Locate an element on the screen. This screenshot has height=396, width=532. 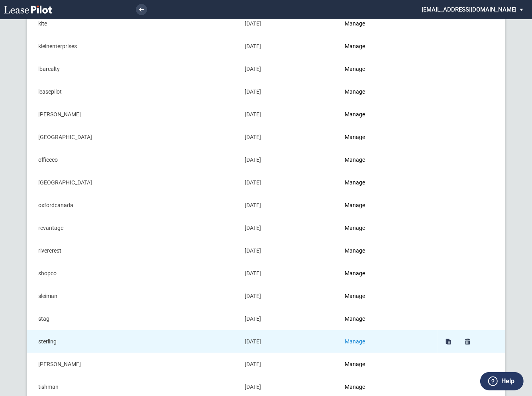
td: officeco is located at coordinates (132, 160).